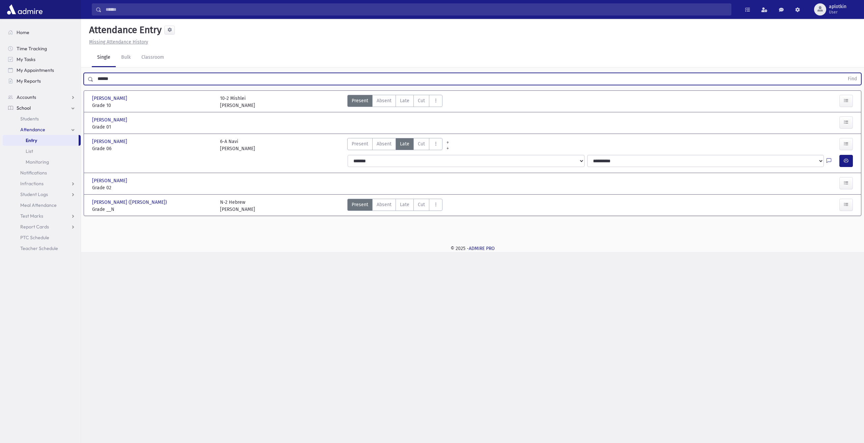 Image resolution: width=864 pixels, height=443 pixels. Describe the element at coordinates (33, 173) in the screenshot. I see `span: Notifications` at that location.